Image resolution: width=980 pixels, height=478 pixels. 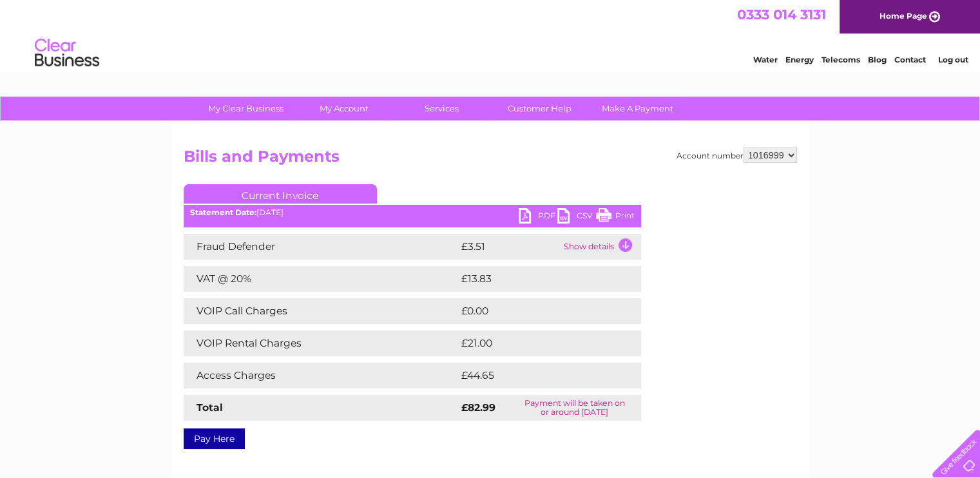 What do you see at coordinates (537, 376) in the screenshot?
I see `td: £44.65` at bounding box center [537, 376].